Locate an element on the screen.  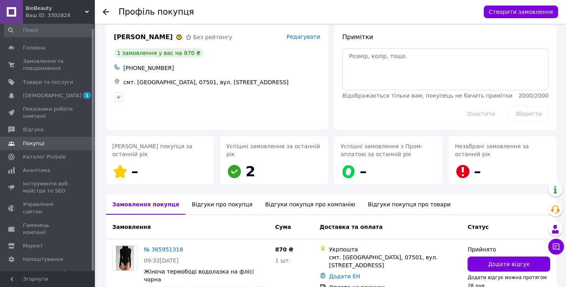
div: Відгуки про покупця is located at coordinates (222, 204).